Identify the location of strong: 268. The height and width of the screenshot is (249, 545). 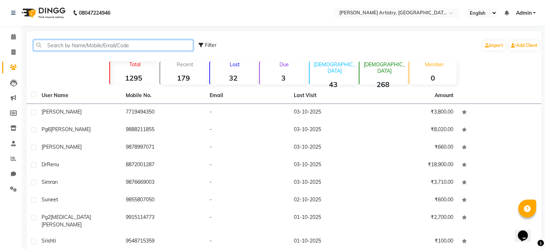
(382, 84).